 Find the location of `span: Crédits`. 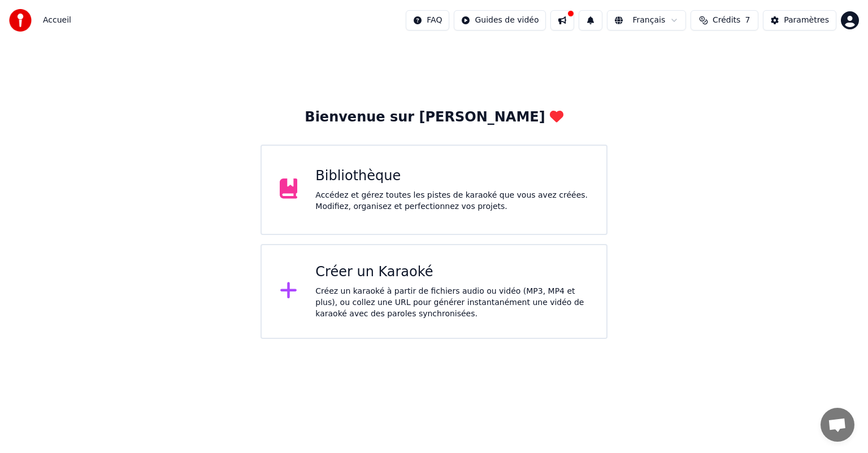

span: Crédits is located at coordinates (726, 21).